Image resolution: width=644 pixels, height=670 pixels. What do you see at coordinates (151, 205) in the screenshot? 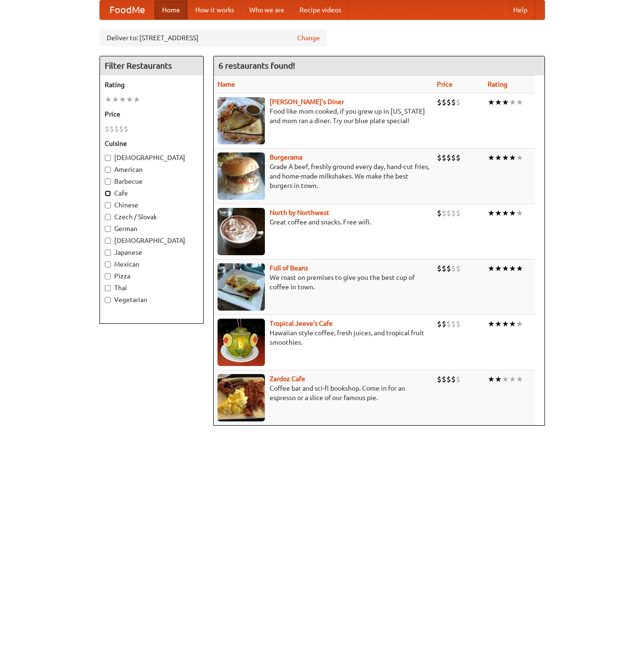
I see `label: Chinese` at bounding box center [151, 205].